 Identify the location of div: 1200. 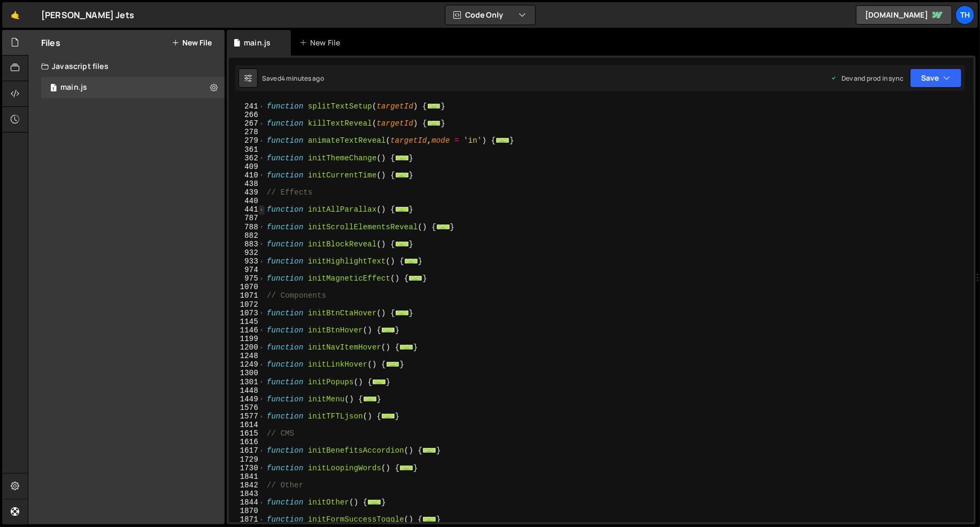
(247, 347).